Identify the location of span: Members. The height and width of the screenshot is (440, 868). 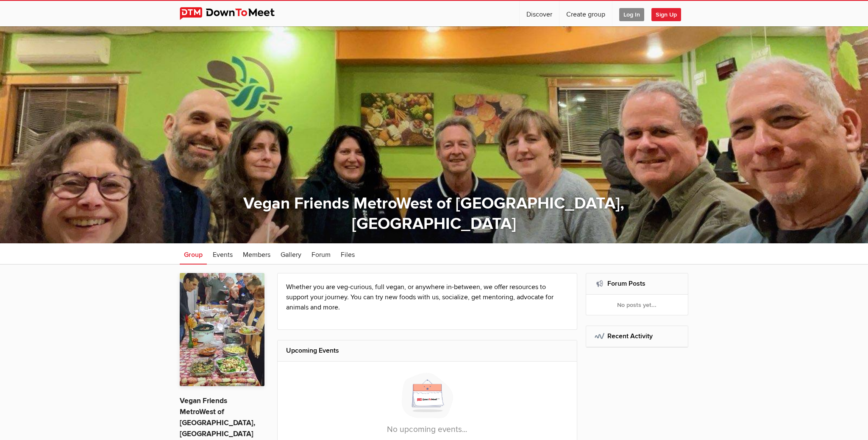
(256, 254).